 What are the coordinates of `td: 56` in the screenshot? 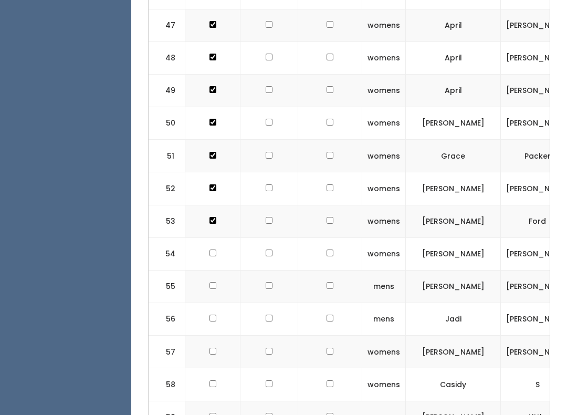 It's located at (167, 320).